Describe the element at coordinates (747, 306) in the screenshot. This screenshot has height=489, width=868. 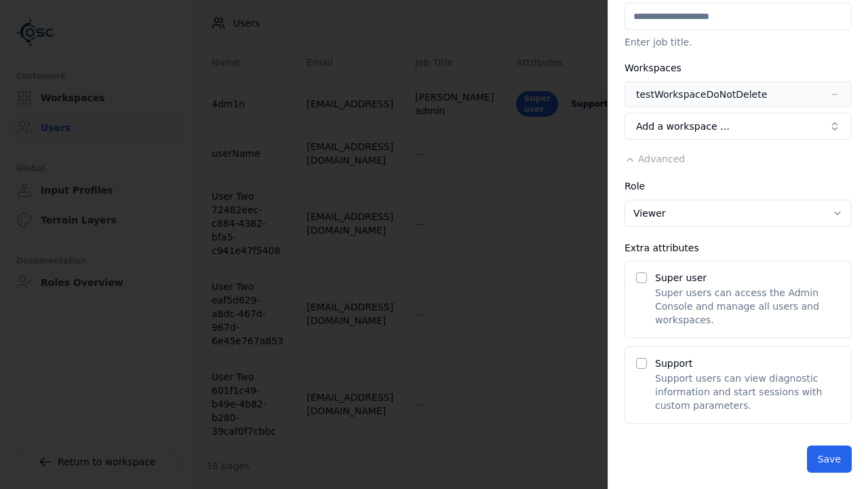
I see `p: Super users can access the Admin Console and manage all users and workspaces.` at that location.